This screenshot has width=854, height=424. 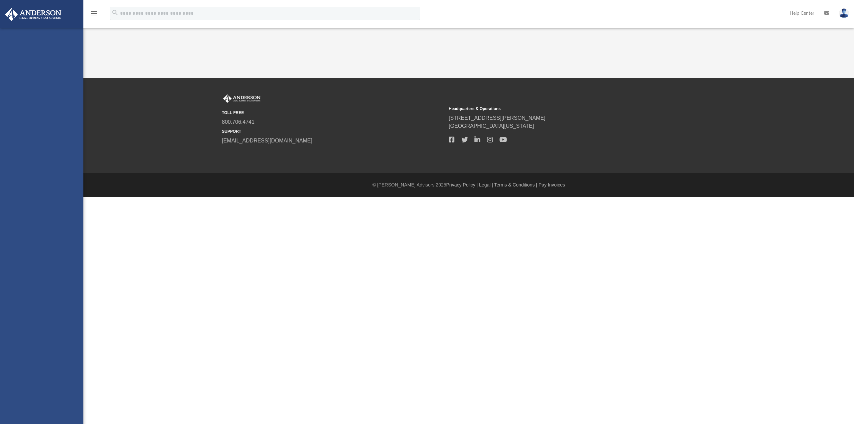 I want to click on i: search, so click(x=115, y=13).